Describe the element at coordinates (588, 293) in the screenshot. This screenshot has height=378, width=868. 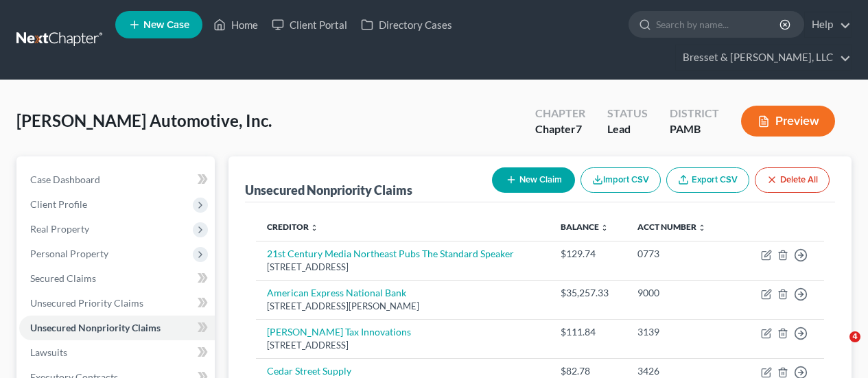
I see `div: $35,257.33` at that location.